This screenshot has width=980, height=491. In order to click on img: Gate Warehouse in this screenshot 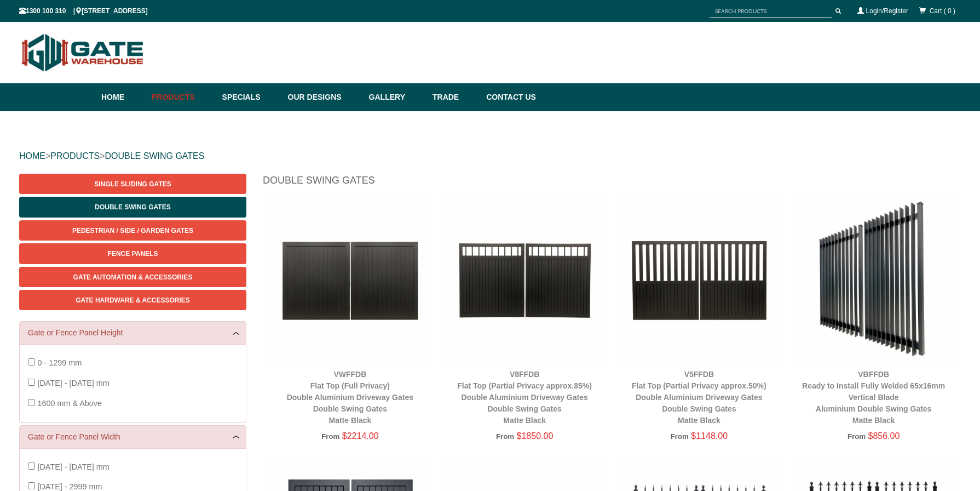, I will do `click(83, 53)`.